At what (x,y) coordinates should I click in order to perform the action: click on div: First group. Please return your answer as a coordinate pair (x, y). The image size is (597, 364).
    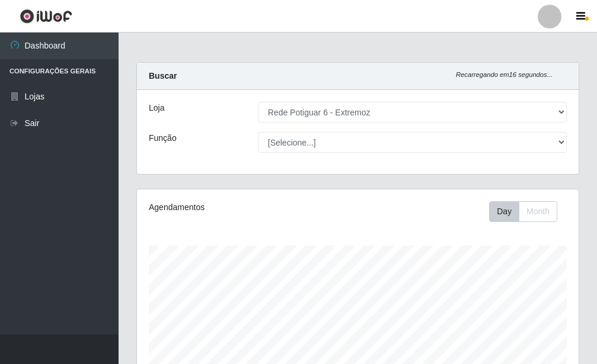
    Looking at the image, I should click on (523, 212).